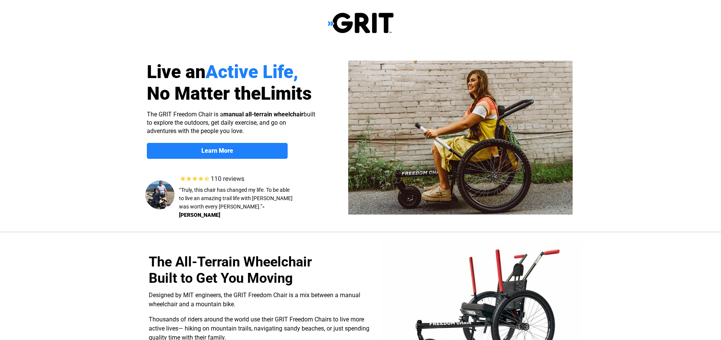 The image size is (721, 340). I want to click on strong: manual all-terrain wheelchair, so click(264, 114).